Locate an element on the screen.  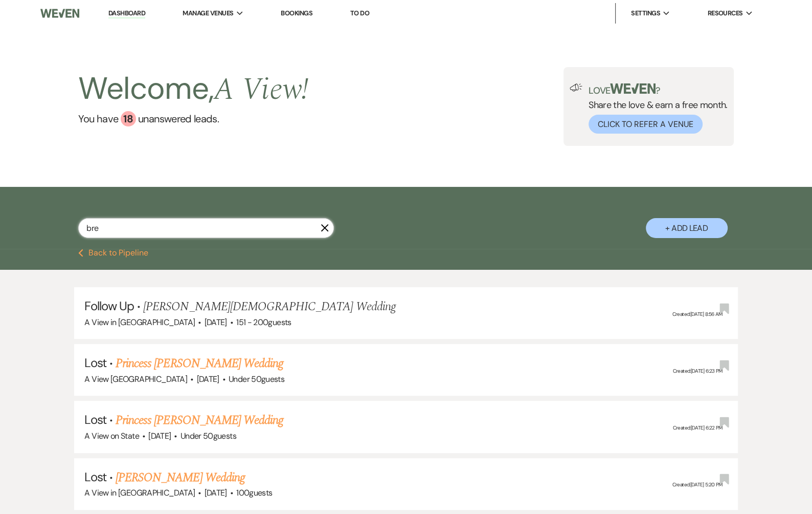
p: Love ? is located at coordinates (658, 89).